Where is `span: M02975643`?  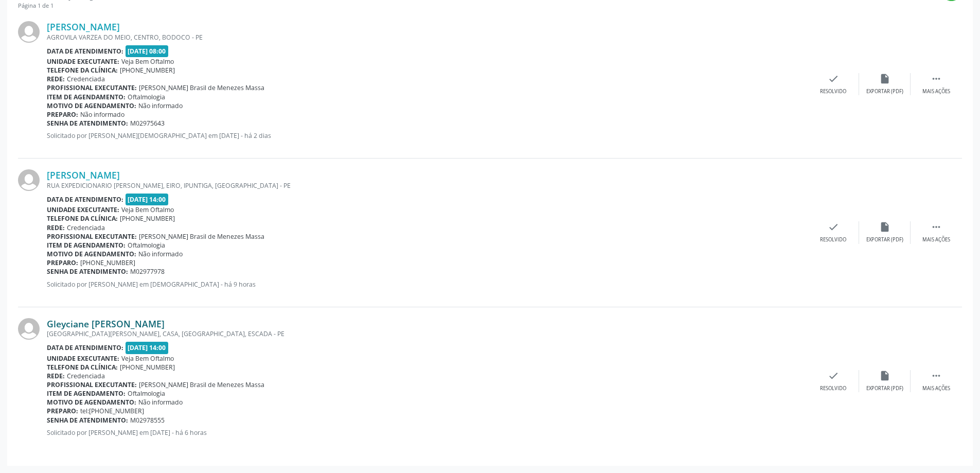
span: M02975643 is located at coordinates (147, 123).